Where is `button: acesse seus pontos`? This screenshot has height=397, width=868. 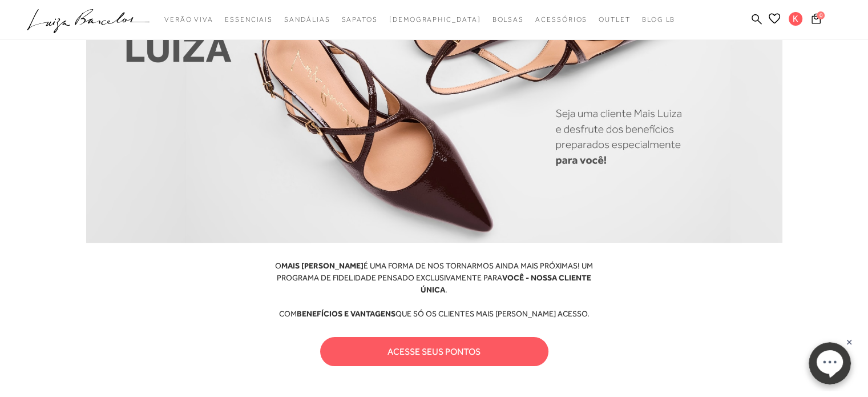 button: acesse seus pontos is located at coordinates (435, 351).